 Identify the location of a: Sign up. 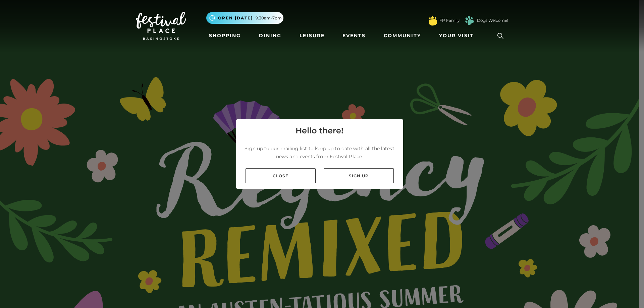
(359, 176).